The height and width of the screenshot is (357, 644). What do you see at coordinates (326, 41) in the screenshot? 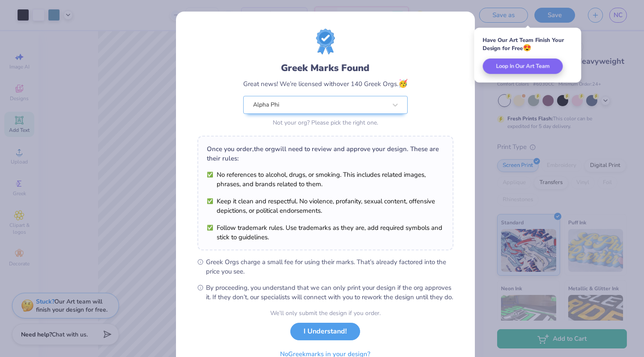
I see `img: license-marks-badge.png` at bounding box center [326, 41].